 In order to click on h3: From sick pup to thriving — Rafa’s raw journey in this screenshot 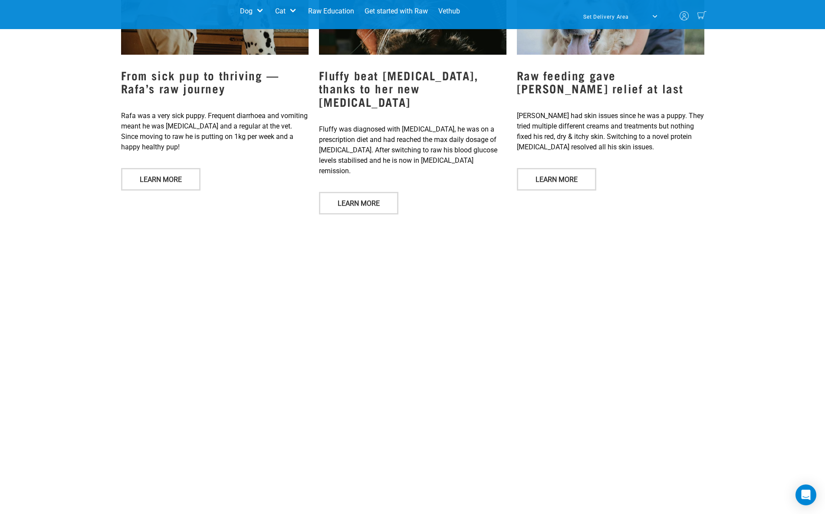, I will do `click(215, 78)`.